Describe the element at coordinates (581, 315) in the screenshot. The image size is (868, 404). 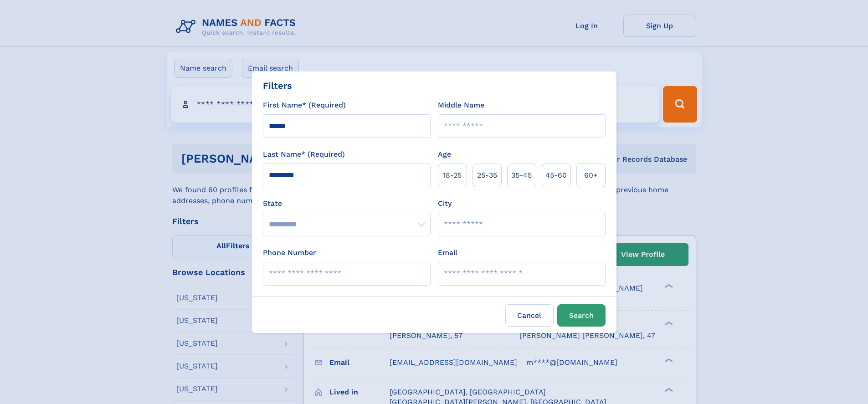
I see `button: Search` at that location.